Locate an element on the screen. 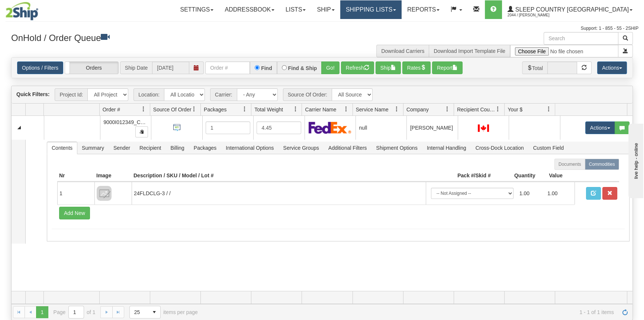 The width and height of the screenshot is (644, 320). img: FedEx Express® is located at coordinates (330, 127).